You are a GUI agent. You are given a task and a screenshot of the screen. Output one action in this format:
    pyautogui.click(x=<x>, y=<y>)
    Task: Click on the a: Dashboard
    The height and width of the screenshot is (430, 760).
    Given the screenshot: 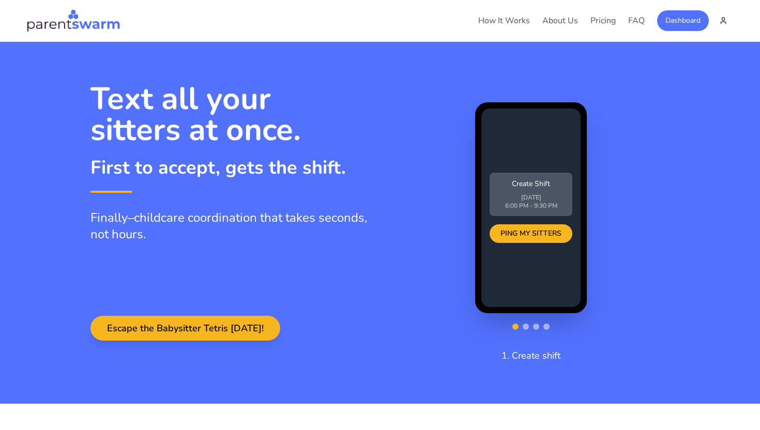 What is the action you would take?
    pyautogui.click(x=683, y=21)
    